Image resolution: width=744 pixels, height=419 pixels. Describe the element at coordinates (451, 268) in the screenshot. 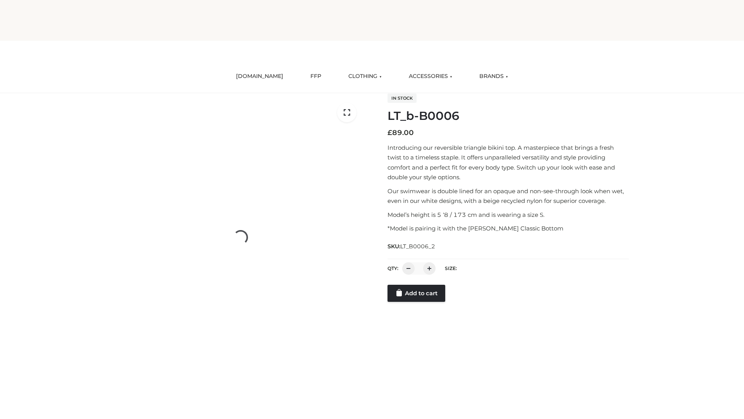

I see `label: Size:` at that location.